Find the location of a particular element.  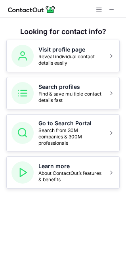

h5: Go to Search Portal is located at coordinates (71, 123).